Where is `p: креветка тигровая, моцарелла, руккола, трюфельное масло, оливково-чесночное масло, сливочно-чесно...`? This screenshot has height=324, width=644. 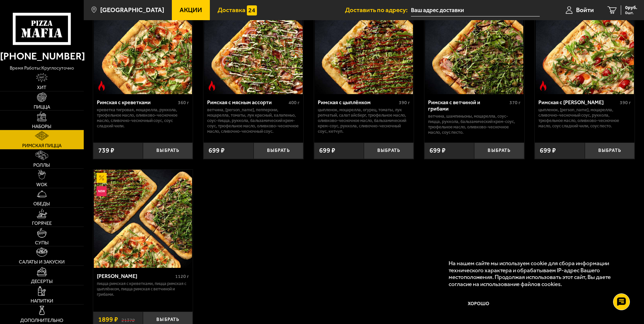 p: креветка тигровая, моцарелла, руккола, трюфельное масло, оливково-чесночное масло, сливочно-чесно... is located at coordinates (143, 118).